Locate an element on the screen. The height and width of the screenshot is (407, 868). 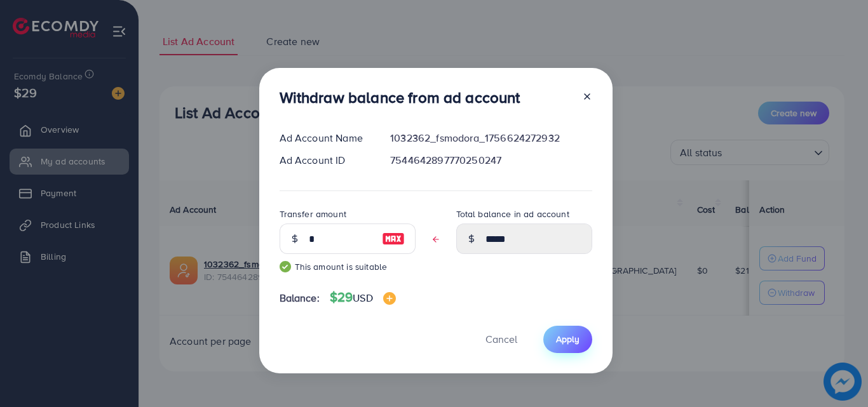
h4: $29 is located at coordinates (363, 297).